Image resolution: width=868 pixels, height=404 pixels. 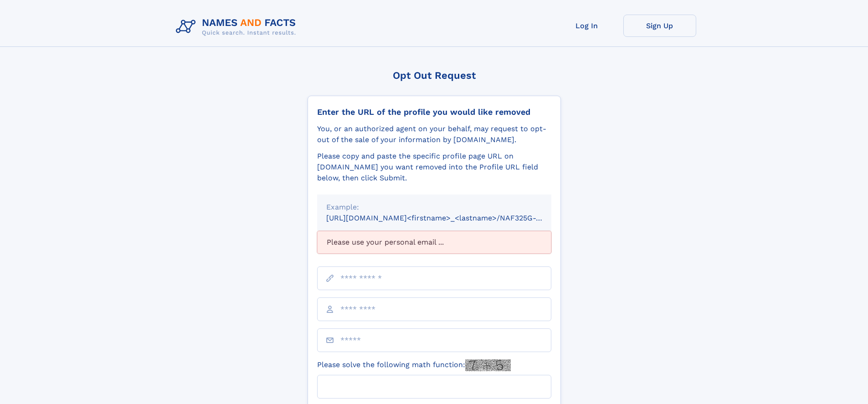 What do you see at coordinates (434, 75) in the screenshot?
I see `div: Opt Out Request` at bounding box center [434, 75].